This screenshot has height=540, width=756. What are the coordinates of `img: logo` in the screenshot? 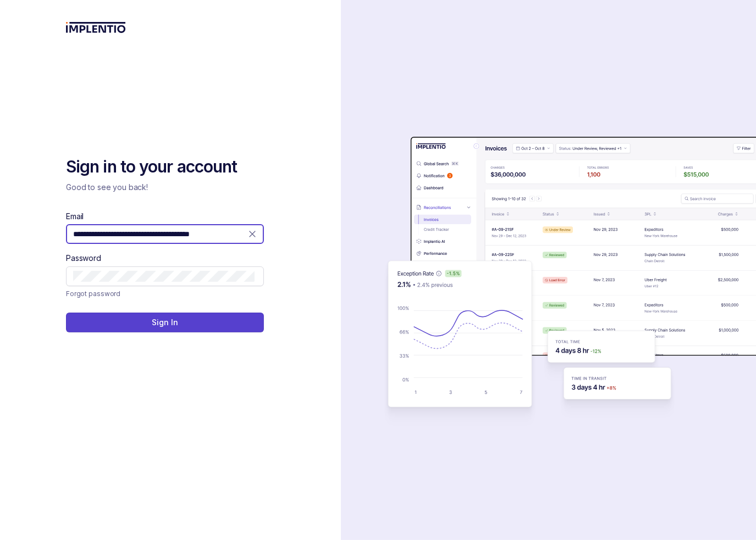 It's located at (95, 28).